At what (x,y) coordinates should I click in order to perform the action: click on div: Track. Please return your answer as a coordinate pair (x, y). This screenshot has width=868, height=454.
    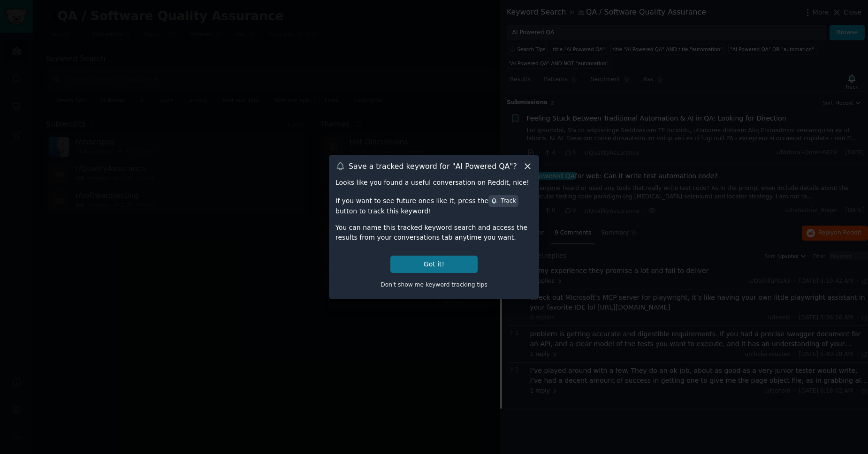
    Looking at the image, I should click on (503, 201).